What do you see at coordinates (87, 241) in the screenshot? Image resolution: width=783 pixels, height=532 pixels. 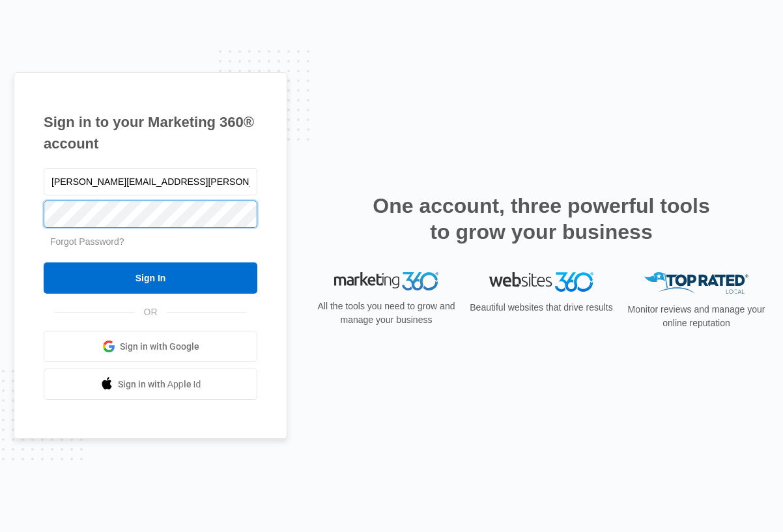 I see `a: Forgot Password?` at bounding box center [87, 241].